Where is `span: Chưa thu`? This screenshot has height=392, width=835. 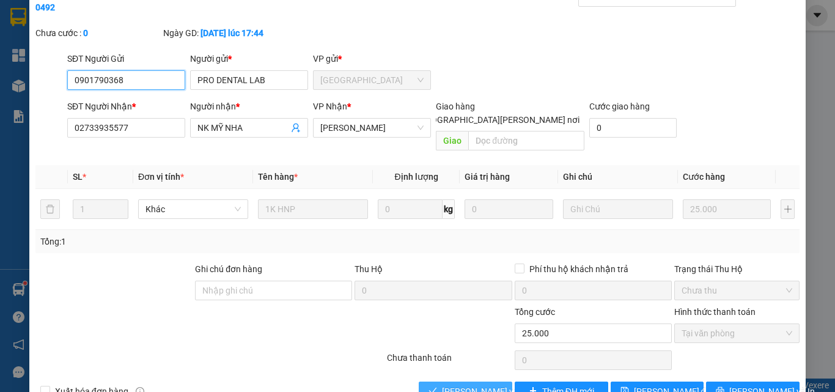 span: Chưa thu is located at coordinates (737, 290).